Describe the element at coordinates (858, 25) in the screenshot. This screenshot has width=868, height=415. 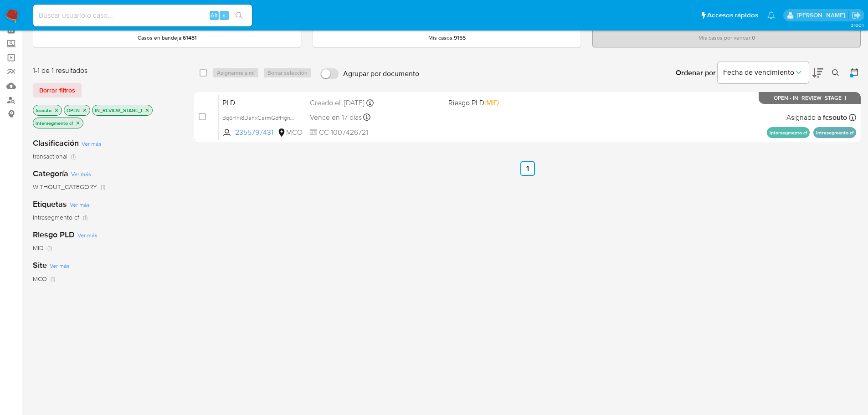
I see `span: 3.160.1` at that location.